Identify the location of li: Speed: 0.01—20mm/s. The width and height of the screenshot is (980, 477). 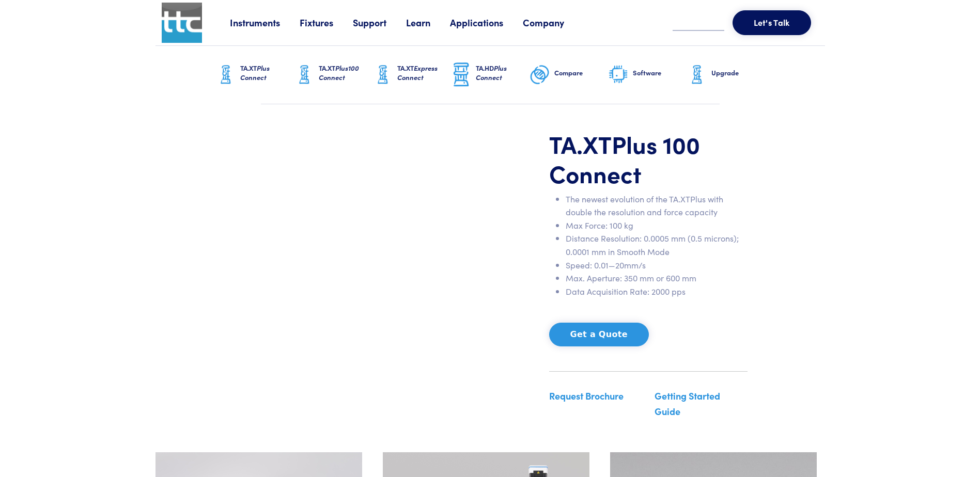
(656, 265).